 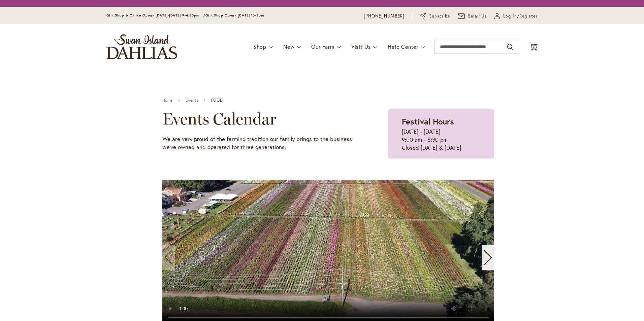 I want to click on a: Log In/Register, so click(x=516, y=16).